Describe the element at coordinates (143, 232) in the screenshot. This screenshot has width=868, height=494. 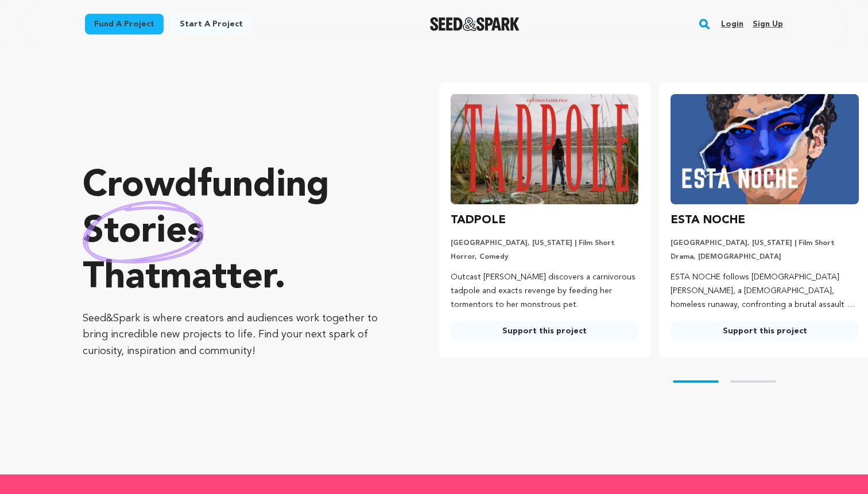
I see `img: hand sketched image` at that location.